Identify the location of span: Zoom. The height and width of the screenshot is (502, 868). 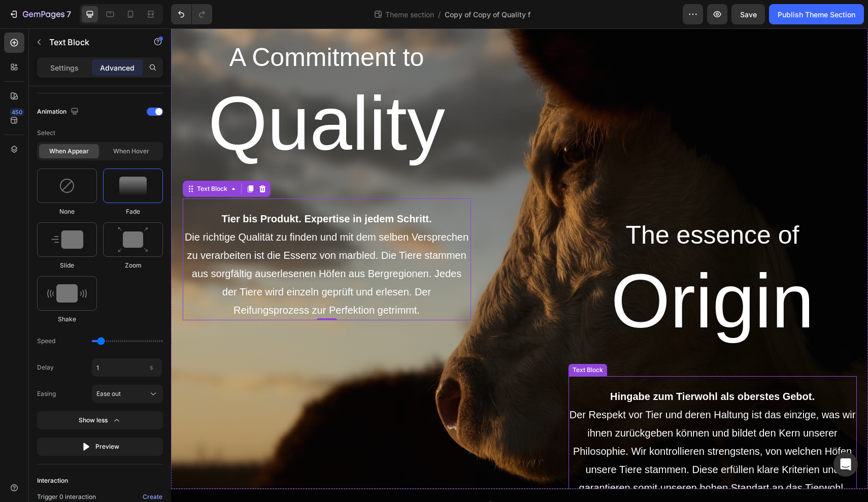
(133, 265).